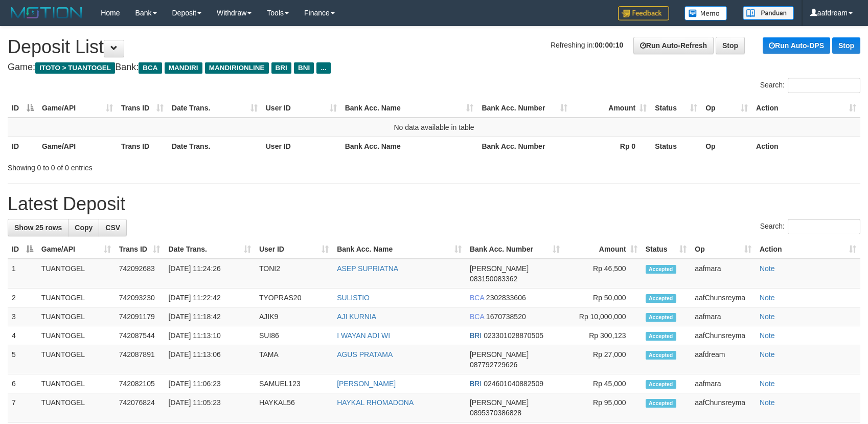  What do you see at coordinates (706, 13) in the screenshot?
I see `img: Button%20Memo.svg` at bounding box center [706, 13].